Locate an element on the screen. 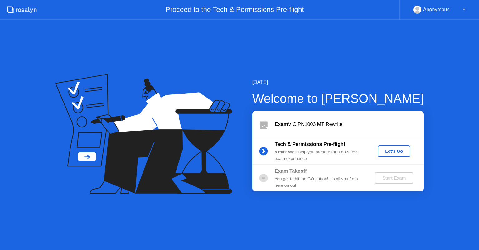  b: 5 min is located at coordinates (280, 152).